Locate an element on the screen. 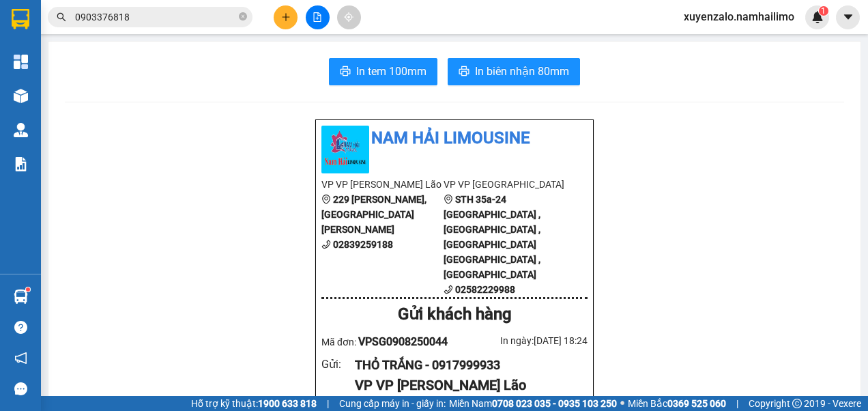 The width and height of the screenshot is (868, 411). span: Miền Bắc is located at coordinates (677, 403).